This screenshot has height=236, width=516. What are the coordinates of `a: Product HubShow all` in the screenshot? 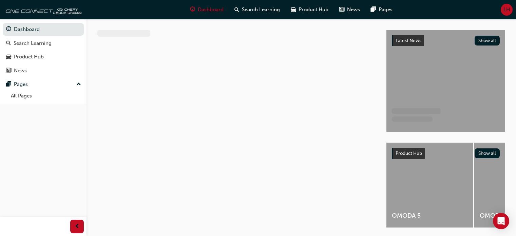 It's located at (446, 153).